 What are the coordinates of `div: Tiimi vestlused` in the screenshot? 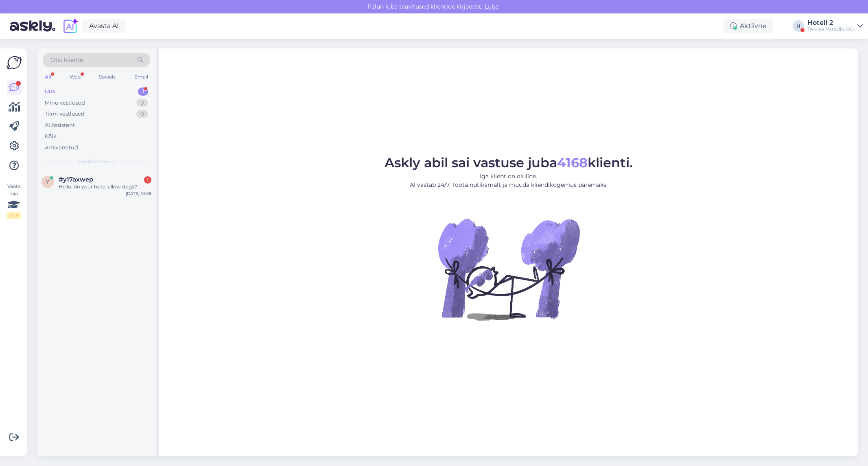 It's located at (65, 114).